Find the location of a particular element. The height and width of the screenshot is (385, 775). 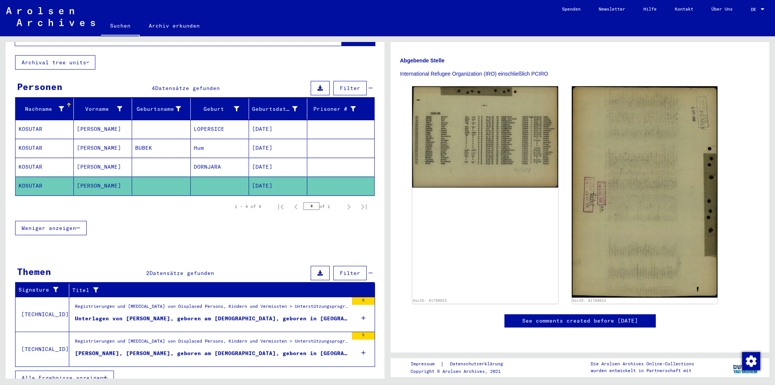

div: of 1 is located at coordinates (322, 206).